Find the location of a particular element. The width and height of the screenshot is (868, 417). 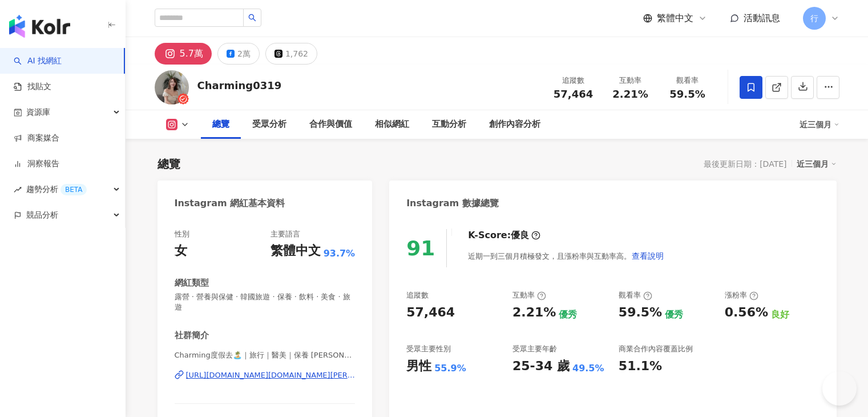

span: 查看說明 is located at coordinates (648, 256).